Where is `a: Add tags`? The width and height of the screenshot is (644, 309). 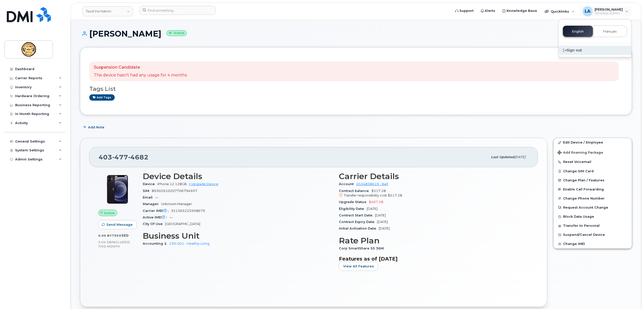 a: Add tags is located at coordinates (102, 97).